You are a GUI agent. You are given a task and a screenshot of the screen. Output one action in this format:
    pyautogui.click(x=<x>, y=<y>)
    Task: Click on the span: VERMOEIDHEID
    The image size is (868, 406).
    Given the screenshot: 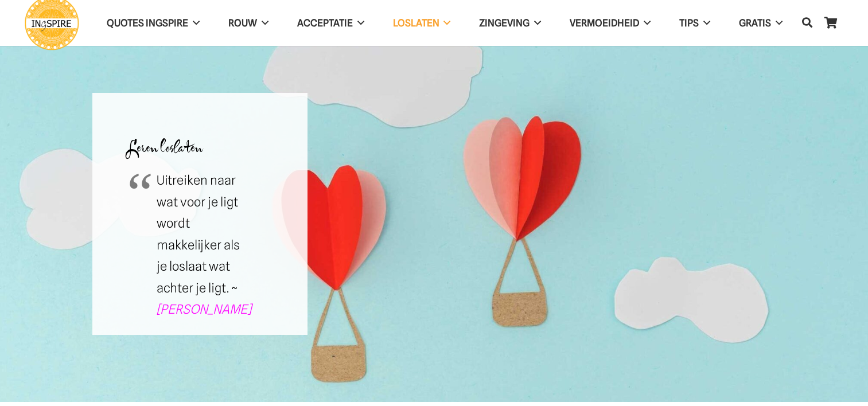 What is the action you would take?
    pyautogui.click(x=604, y=23)
    